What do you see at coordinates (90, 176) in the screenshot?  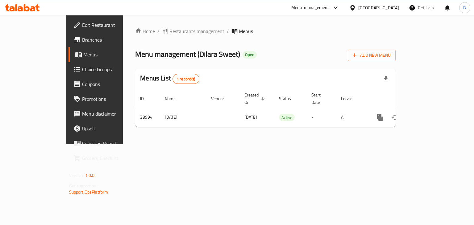 I see `span: 1.0.0` at bounding box center [90, 176].